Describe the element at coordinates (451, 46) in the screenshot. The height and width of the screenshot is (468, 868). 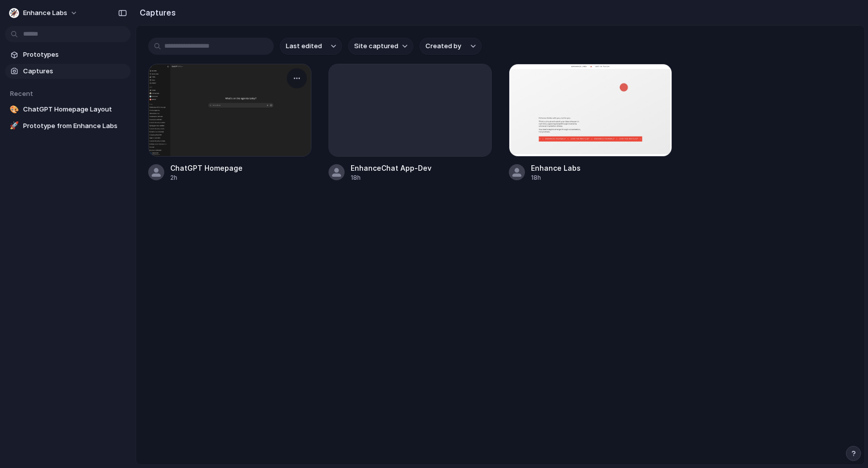
I see `button: Created by` at that location.